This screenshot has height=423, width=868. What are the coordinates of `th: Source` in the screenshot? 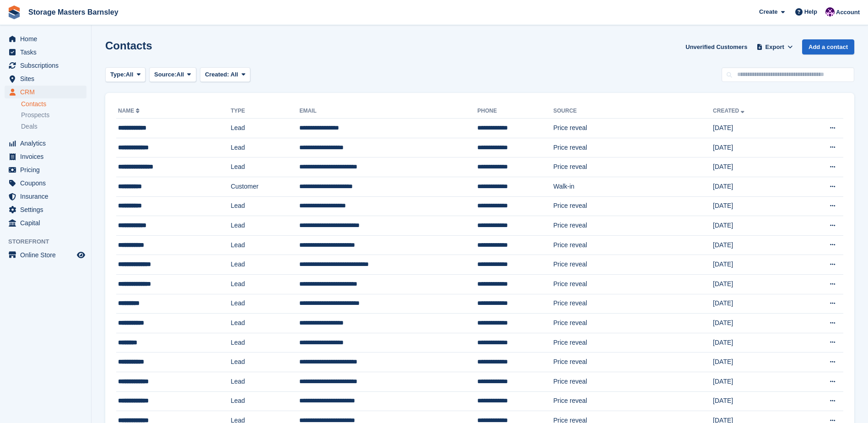 It's located at (633, 111).